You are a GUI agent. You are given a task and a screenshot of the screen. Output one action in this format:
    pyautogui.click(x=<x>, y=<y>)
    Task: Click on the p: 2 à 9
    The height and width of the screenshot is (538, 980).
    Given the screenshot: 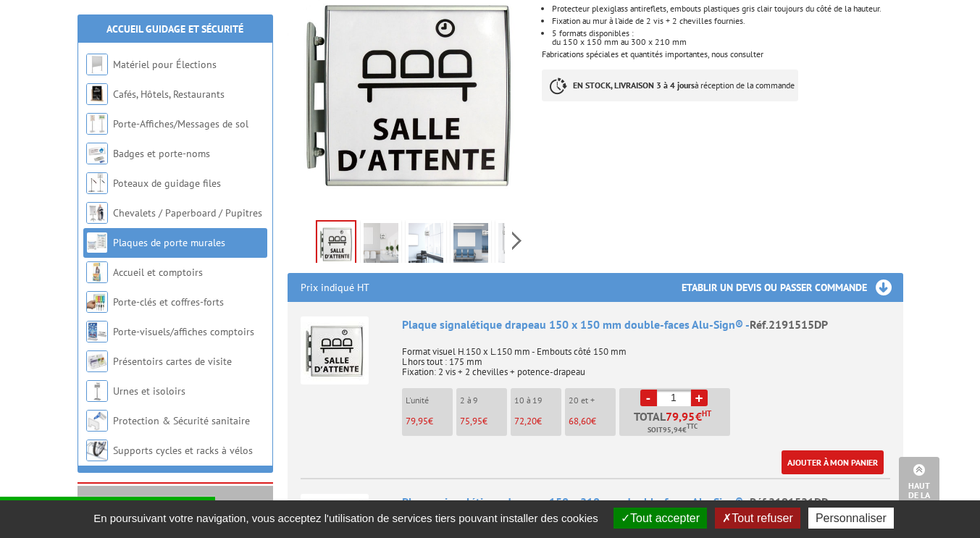 What is the action you would take?
    pyautogui.click(x=483, y=400)
    